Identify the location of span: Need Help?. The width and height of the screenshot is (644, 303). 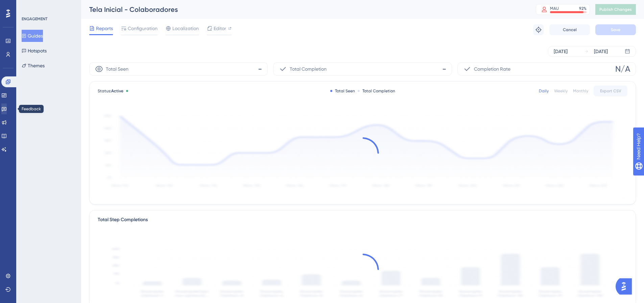
(29, 6).